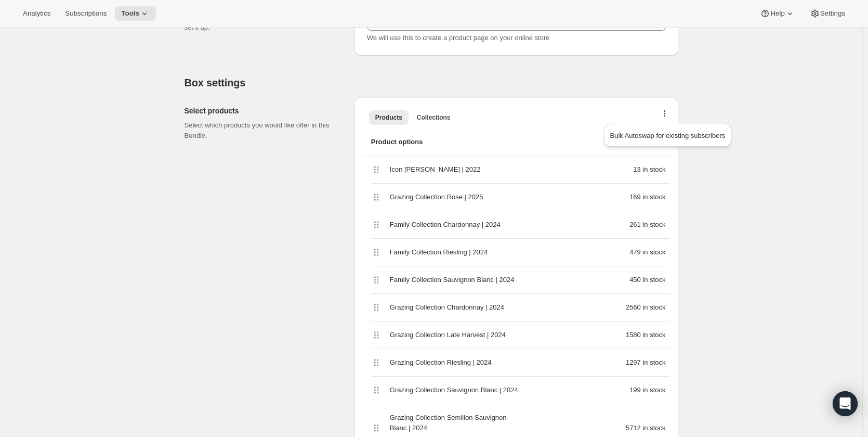 This screenshot has width=868, height=437. Describe the element at coordinates (445, 225) in the screenshot. I see `span: Family Collection Chardonnay | 2024` at that location.